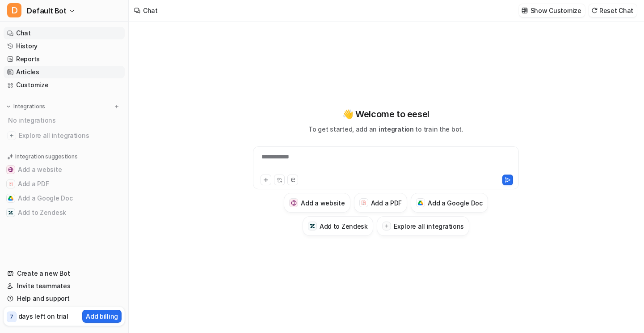  I want to click on span: Explore all integrations, so click(70, 136).